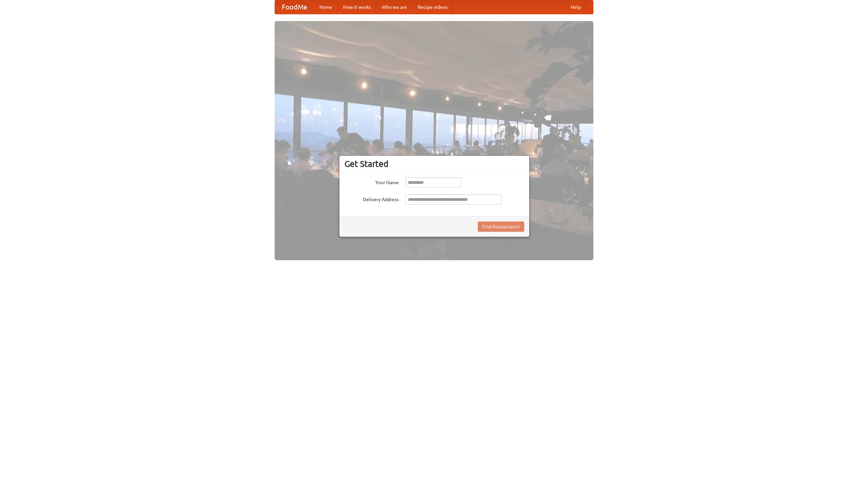 This screenshot has width=868, height=480. Describe the element at coordinates (357, 7) in the screenshot. I see `a: How it works` at that location.